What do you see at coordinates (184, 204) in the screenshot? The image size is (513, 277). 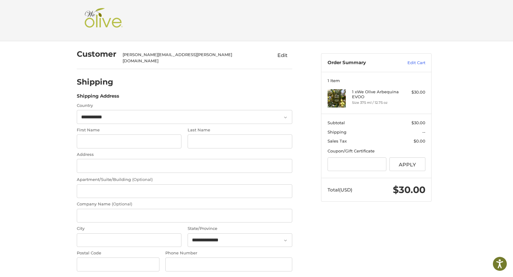 I see `label: Company Name` at bounding box center [184, 204].